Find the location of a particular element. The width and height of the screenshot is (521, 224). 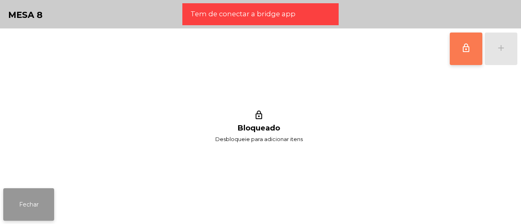

i: lock_outline is located at coordinates (259, 116).